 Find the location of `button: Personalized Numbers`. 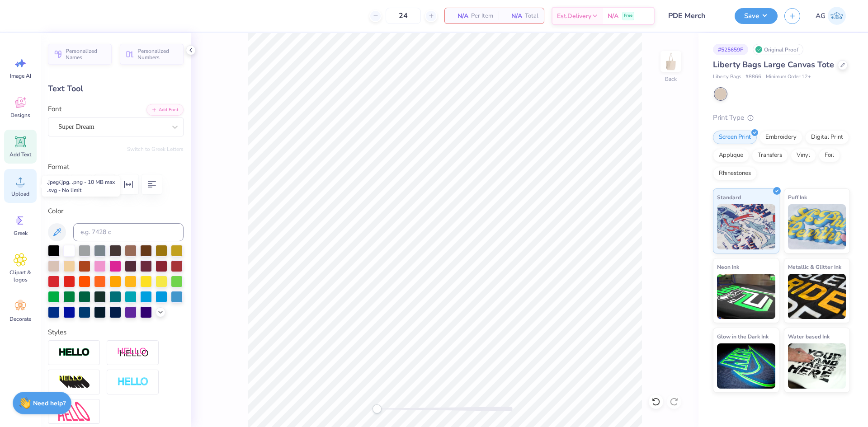

button: Personalized Numbers is located at coordinates (151, 54).